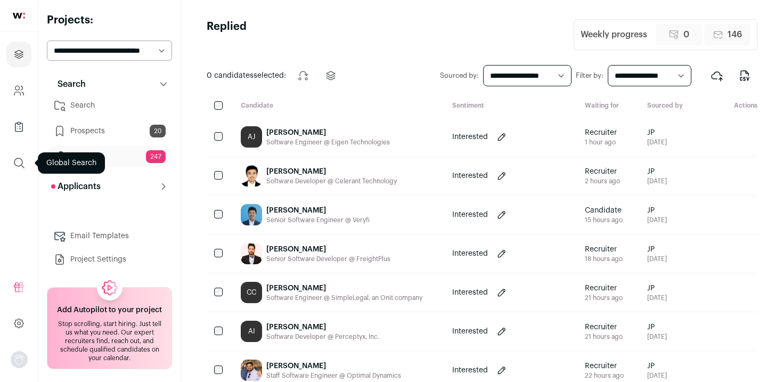  Describe the element at coordinates (603, 210) in the screenshot. I see `span: Candidate` at that location.